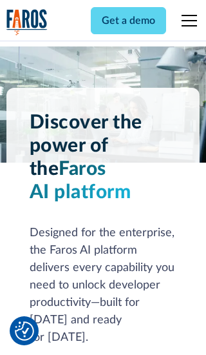  Describe the element at coordinates (27, 22) in the screenshot. I see `img: Logo of the analytics and reporting company Faros.` at that location.